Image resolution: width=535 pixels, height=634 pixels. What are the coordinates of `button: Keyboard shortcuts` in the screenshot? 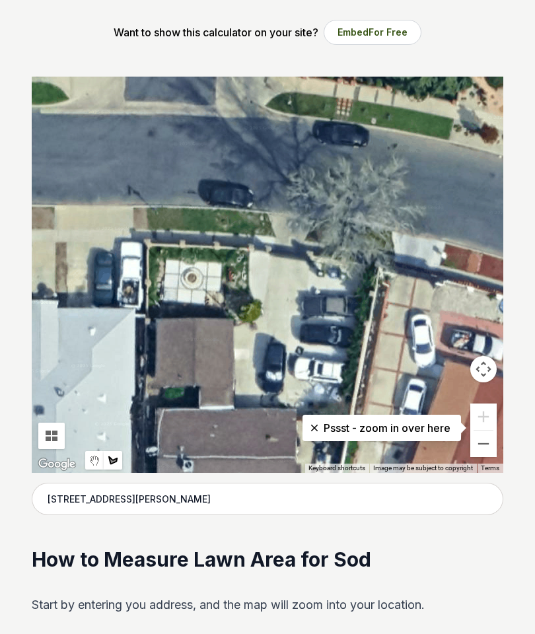 It's located at (337, 468).